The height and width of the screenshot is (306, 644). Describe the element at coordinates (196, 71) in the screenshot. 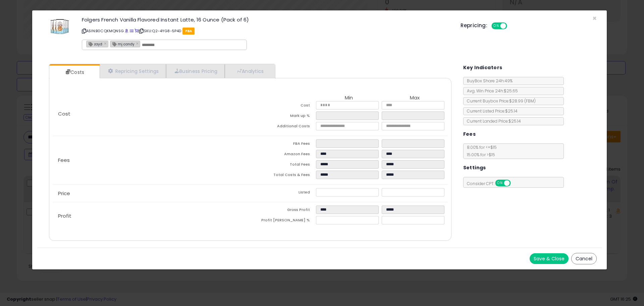

I see `a: Business Pricing` at that location.